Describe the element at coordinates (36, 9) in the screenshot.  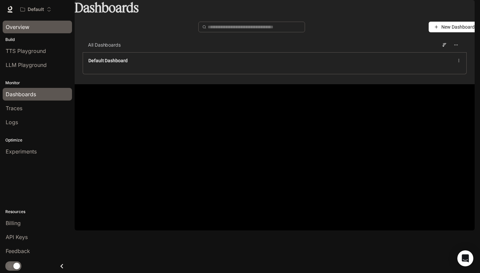
I see `button: Open workspace menu` at that location.